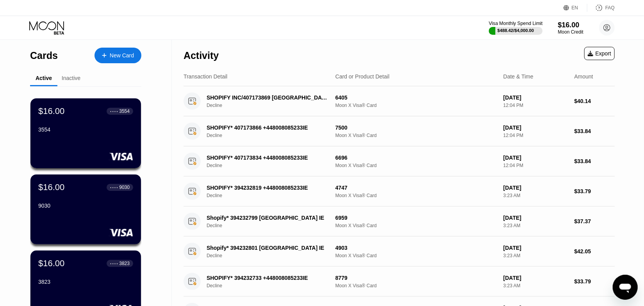  What do you see at coordinates (267, 157) in the screenshot?
I see `div: SHOPIFY* 407173834 +448008085233IE` at bounding box center [267, 157].